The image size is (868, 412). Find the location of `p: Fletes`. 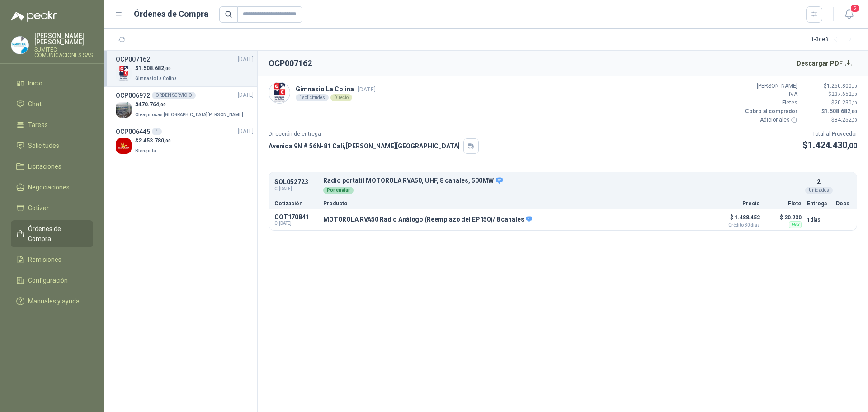

p: Fletes is located at coordinates (771, 103).